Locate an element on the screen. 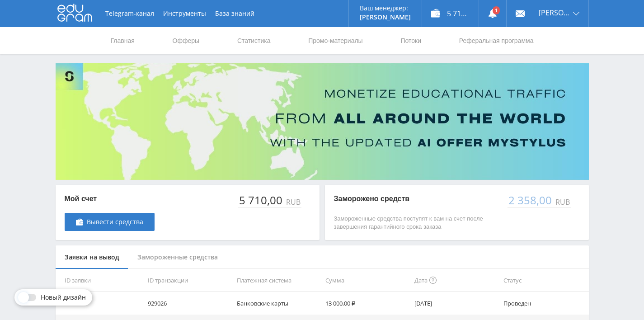 The image size is (644, 320). a: Реферальная программа is located at coordinates (497, 41).